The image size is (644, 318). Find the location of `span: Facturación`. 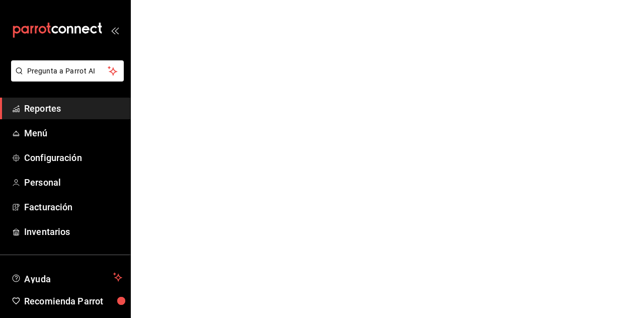

span: Facturación is located at coordinates (73, 206).